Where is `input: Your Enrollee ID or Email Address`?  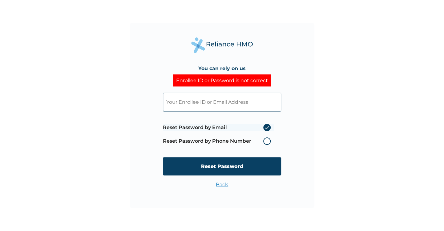
input: Your Enrollee ID or Email Address is located at coordinates (222, 102).